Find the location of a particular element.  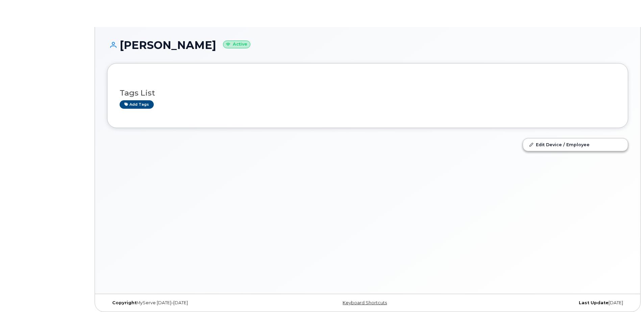

strong: Last Update is located at coordinates (594, 303).